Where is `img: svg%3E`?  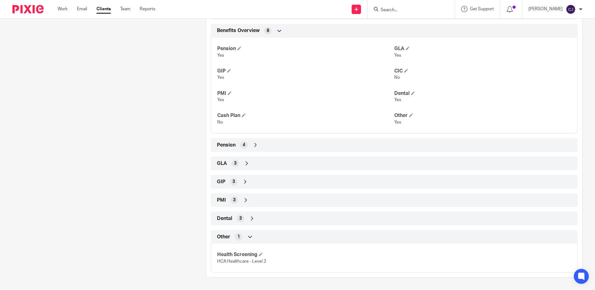
img: svg%3E is located at coordinates (571, 9).